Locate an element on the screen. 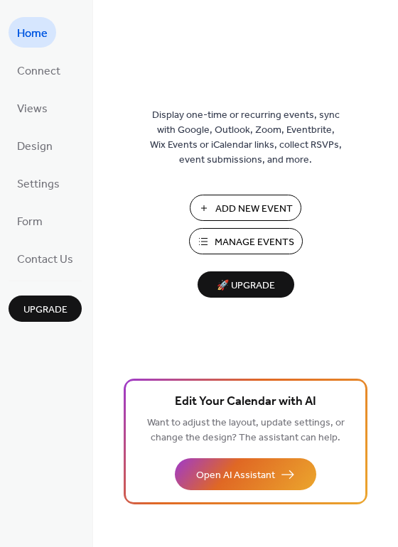 The image size is (398, 547). a: Settings is located at coordinates (38, 183).